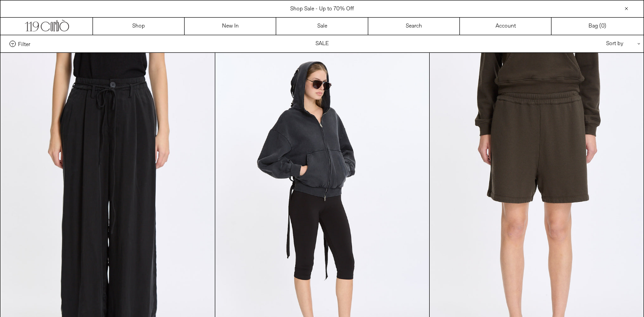  Describe the element at coordinates (414, 27) in the screenshot. I see `a: Search` at that location.